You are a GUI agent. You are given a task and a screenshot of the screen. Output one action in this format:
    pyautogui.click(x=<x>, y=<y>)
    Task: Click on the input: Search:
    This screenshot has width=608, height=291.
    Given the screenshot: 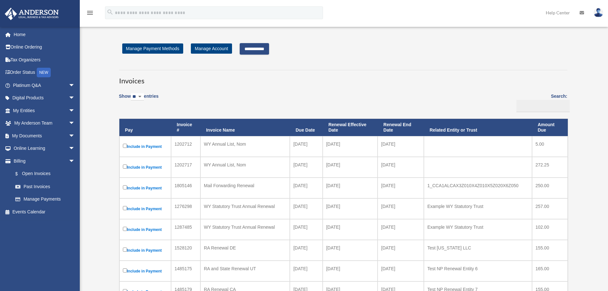 What is the action you would take?
    pyautogui.click(x=543, y=106)
    